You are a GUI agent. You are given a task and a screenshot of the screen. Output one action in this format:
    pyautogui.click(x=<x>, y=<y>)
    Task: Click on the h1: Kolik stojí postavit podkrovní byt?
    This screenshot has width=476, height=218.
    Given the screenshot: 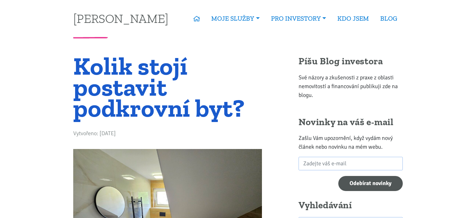 What is the action you would take?
    pyautogui.click(x=168, y=87)
    